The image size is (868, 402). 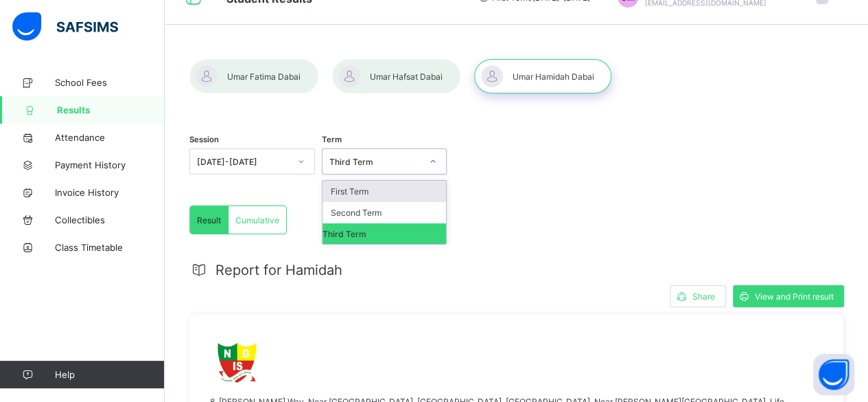 What do you see at coordinates (703, 296) in the screenshot?
I see `span: Share` at bounding box center [703, 296].